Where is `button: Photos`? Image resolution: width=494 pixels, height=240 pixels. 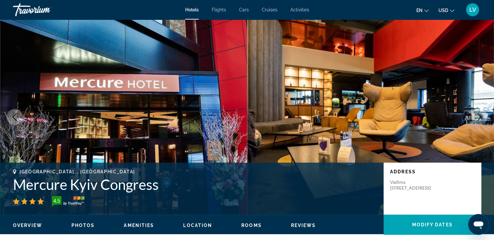 button: Photos is located at coordinates (83, 225).